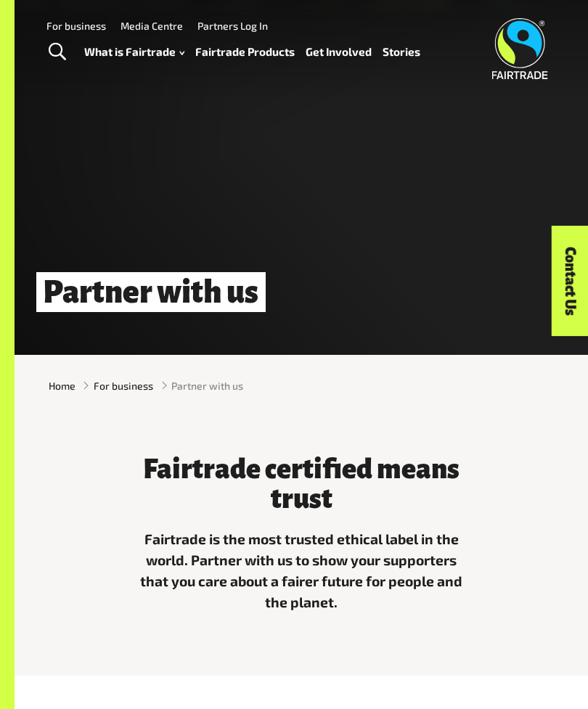 This screenshot has width=588, height=709. What do you see at coordinates (402, 52) in the screenshot?
I see `a: Stories` at bounding box center [402, 52].